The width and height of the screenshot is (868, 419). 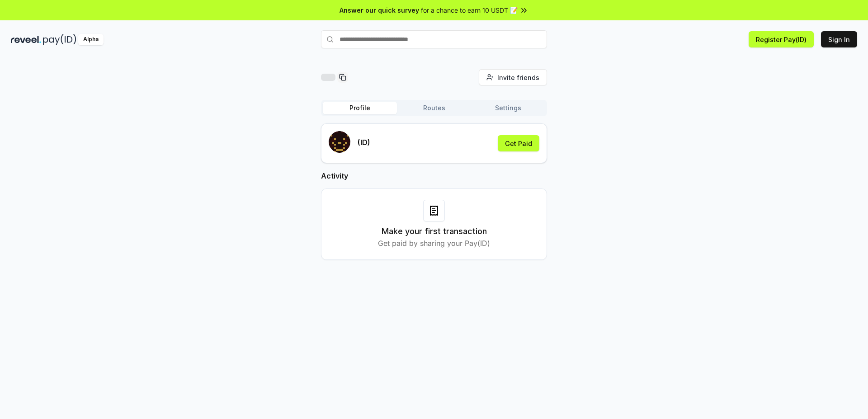 What do you see at coordinates (360, 108) in the screenshot?
I see `button: Profile` at bounding box center [360, 108].